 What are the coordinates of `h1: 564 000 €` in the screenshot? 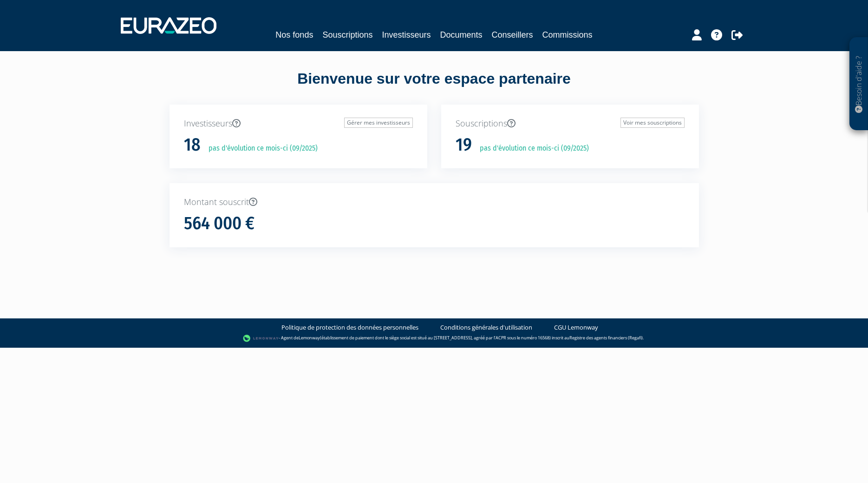 It's located at (219, 224).